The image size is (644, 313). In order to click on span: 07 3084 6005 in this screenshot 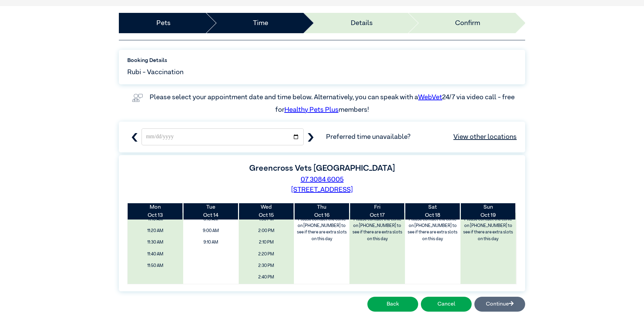, I will do `click(322, 180)`.